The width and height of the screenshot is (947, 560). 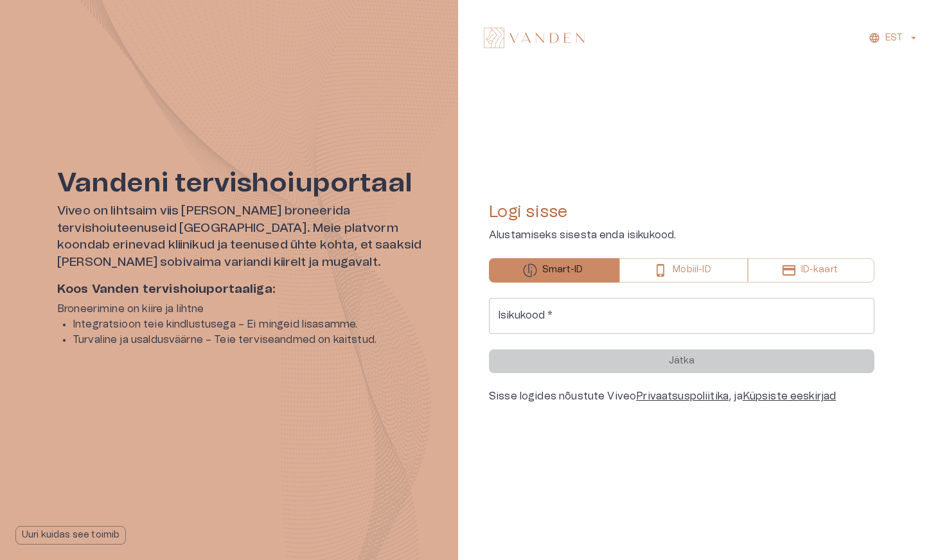 I want to click on div: Sisse logides nõustute Viveo , ja, so click(x=682, y=397).